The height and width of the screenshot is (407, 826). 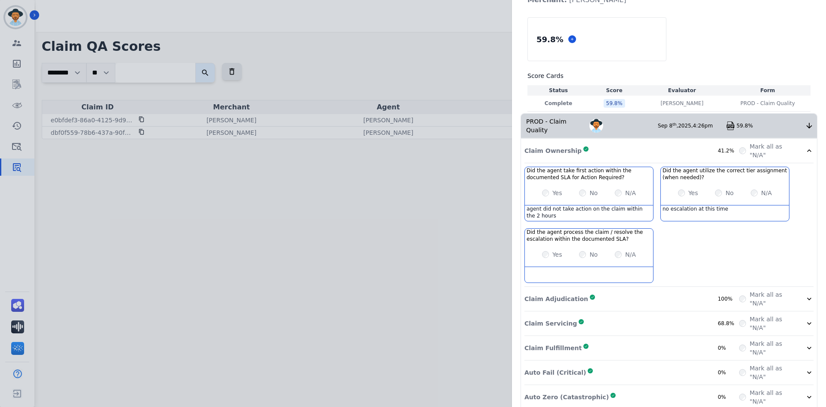 What do you see at coordinates (729, 299) in the screenshot?
I see `div: 100%` at bounding box center [729, 299].